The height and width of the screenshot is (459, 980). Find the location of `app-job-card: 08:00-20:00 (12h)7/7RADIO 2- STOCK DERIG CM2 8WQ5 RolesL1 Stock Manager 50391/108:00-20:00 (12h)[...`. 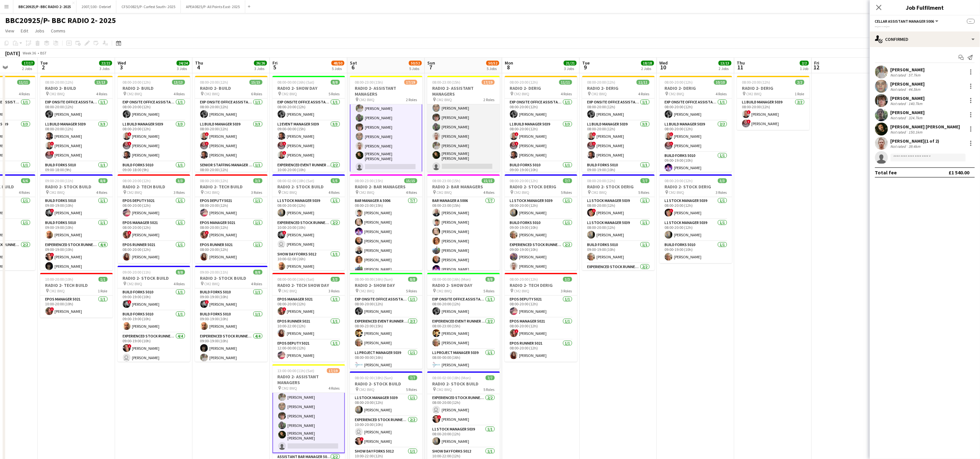

app-job-card: 08:00-20:00 (12h)7/7RADIO 2- STOCK DERIG CM2 8WQ5 RolesL1 Stock Manager 50391/108:00-20:00 (12h)[... is located at coordinates (541, 222).